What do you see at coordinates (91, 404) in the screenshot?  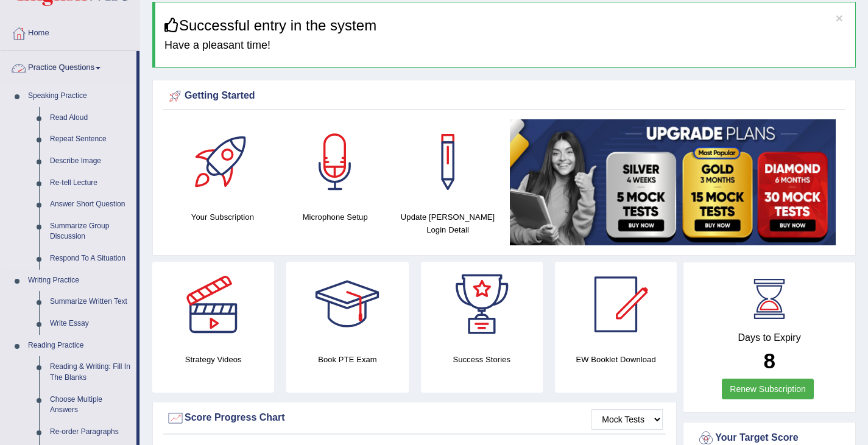 I see `a: Choose Multiple Answers` at bounding box center [91, 404].